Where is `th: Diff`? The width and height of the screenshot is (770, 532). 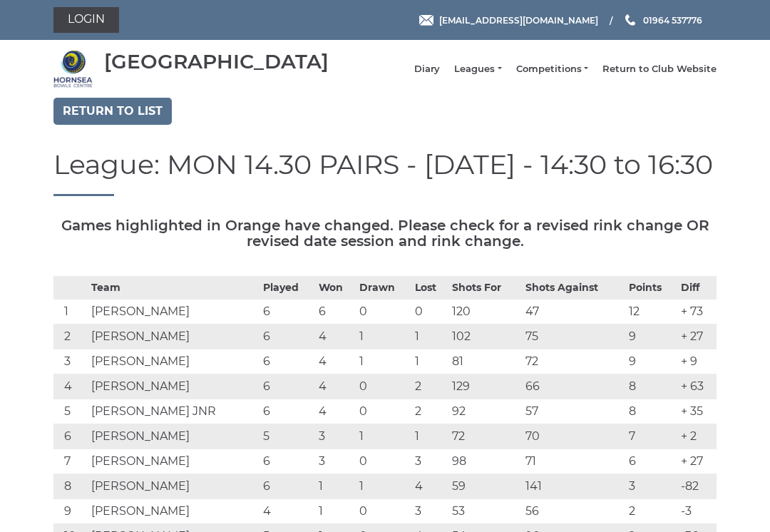
th: Diff is located at coordinates (697, 287).